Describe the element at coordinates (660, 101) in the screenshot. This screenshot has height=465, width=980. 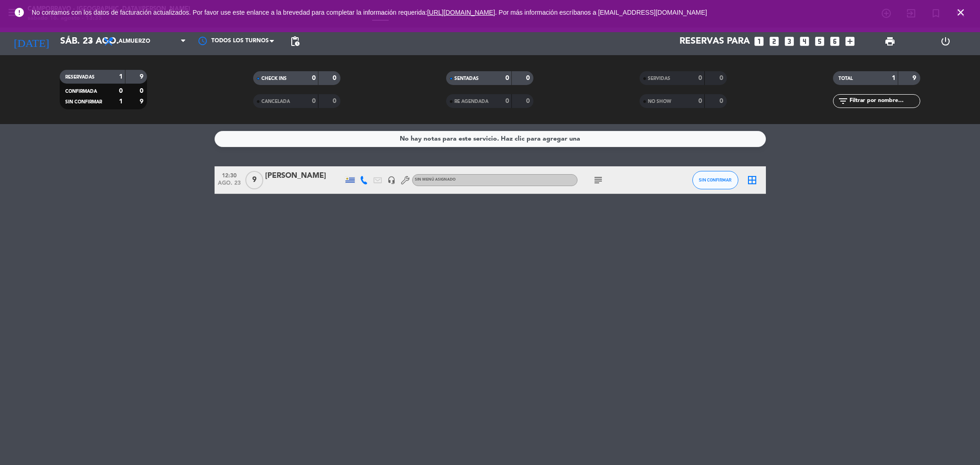
I see `span: NO SHOW` at that location.